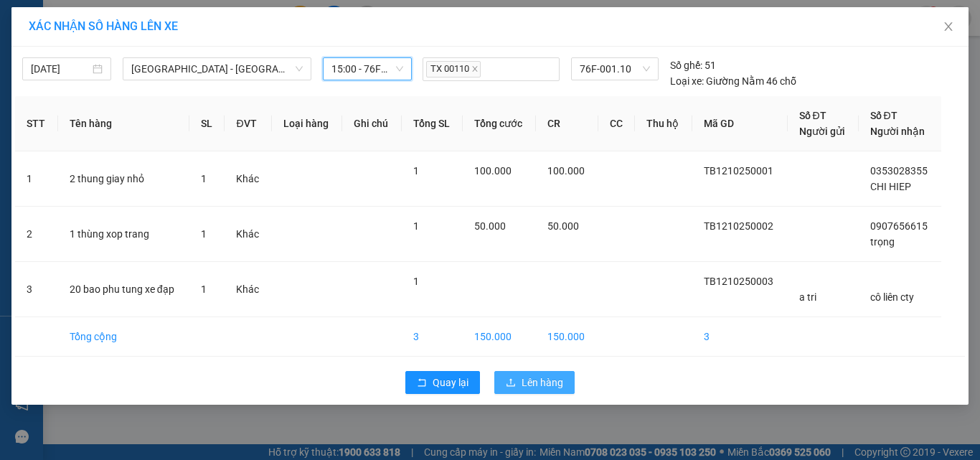 This screenshot has width=980, height=460. What do you see at coordinates (432, 124) in the screenshot?
I see `th: Tổng SL` at bounding box center [432, 124].